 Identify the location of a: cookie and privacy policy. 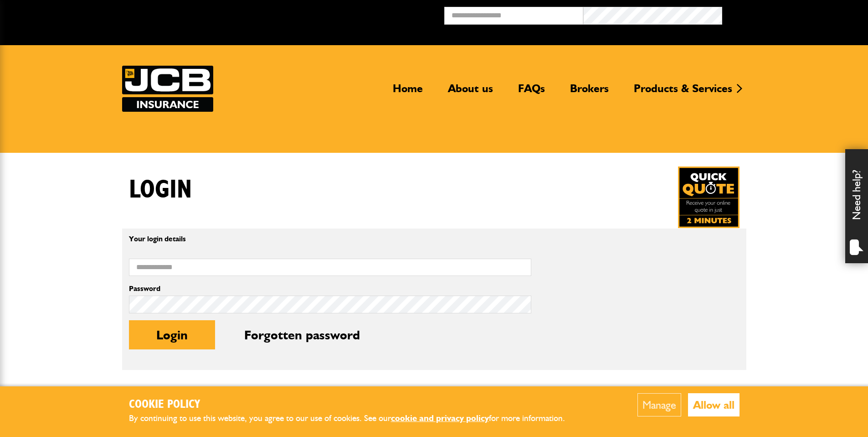
(439, 417).